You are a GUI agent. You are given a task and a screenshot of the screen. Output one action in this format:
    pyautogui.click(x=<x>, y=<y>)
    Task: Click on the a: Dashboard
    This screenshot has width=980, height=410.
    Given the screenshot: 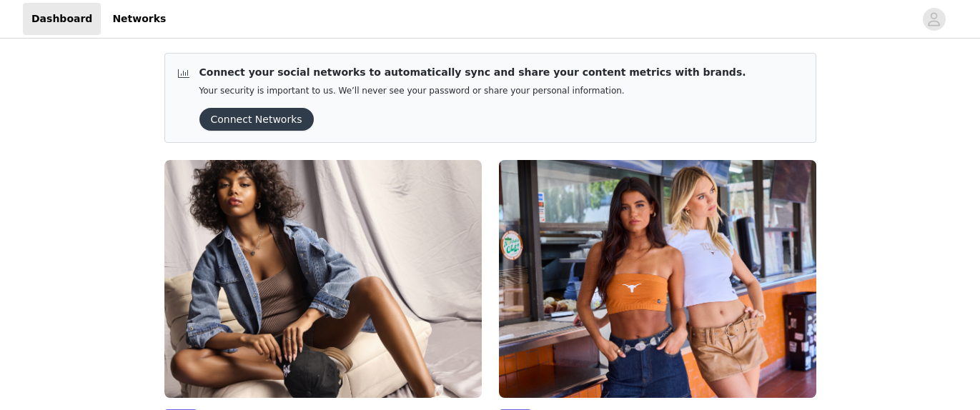 What is the action you would take?
    pyautogui.click(x=62, y=19)
    